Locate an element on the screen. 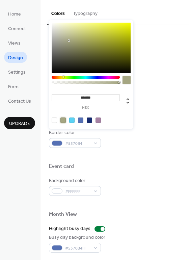 This screenshot has height=260, width=189. label: hex is located at coordinates (86, 108).